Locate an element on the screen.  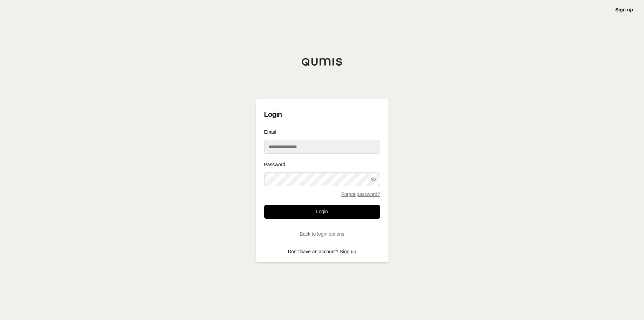
img: Qumis is located at coordinates (322, 62).